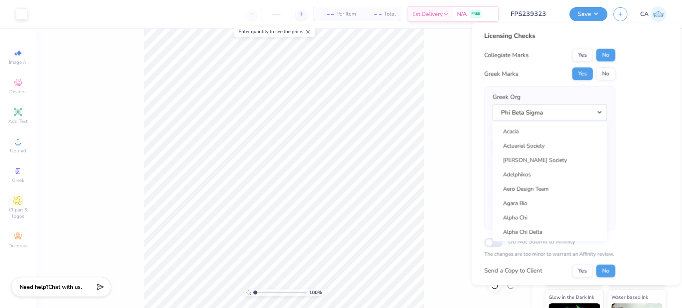 The width and height of the screenshot is (682, 308). Describe the element at coordinates (18, 181) in the screenshot. I see `span: Greek` at that location.